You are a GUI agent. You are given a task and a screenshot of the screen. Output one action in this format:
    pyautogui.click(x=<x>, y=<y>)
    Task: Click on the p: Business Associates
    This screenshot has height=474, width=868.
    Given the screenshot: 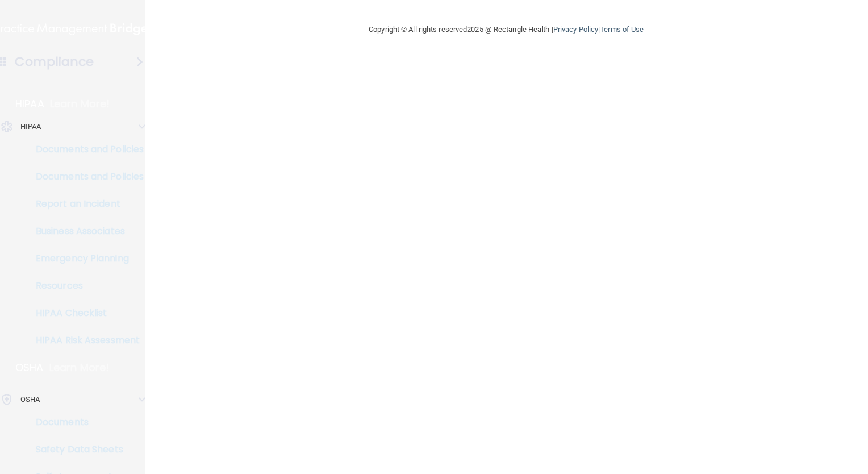 What is the action you would take?
    pyautogui.click(x=84, y=231)
    